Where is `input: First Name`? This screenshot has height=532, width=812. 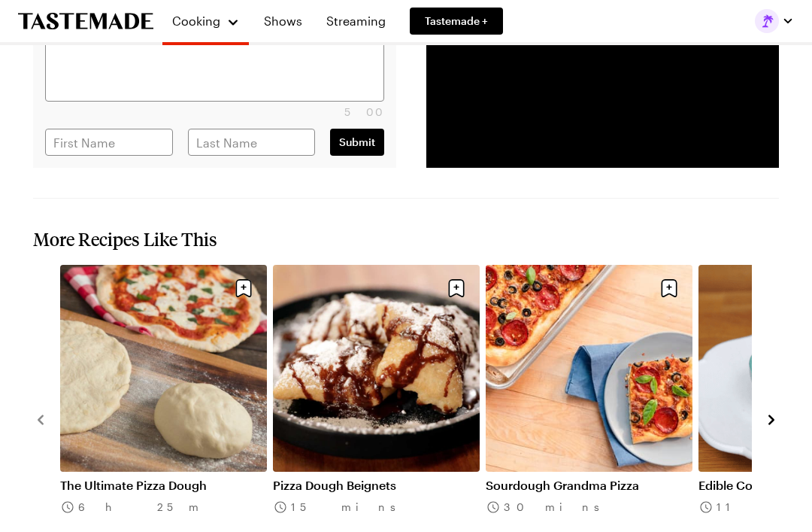
input: First Name is located at coordinates (109, 142).